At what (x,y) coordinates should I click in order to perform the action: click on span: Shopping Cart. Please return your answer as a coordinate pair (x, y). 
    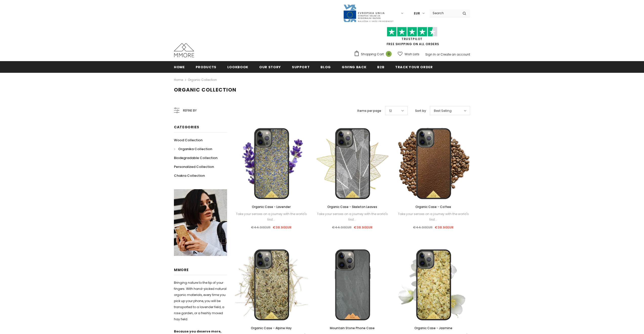
    Looking at the image, I should click on (373, 55).